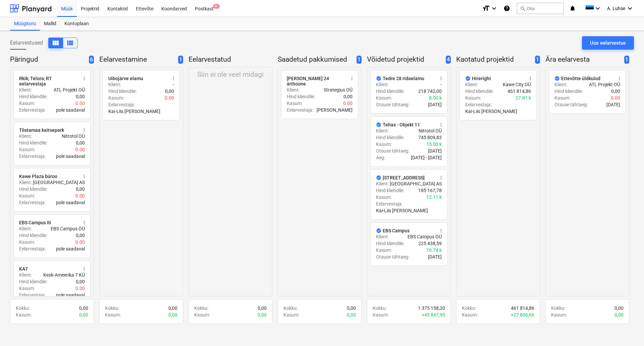  What do you see at coordinates (380, 158) in the screenshot?
I see `p: Aeg :` at bounding box center [380, 158].